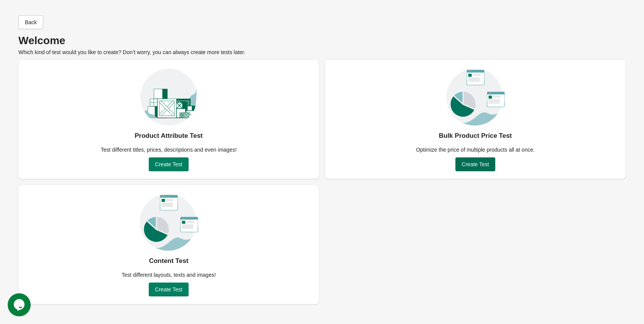  Describe the element at coordinates (322, 47) in the screenshot. I see `div: Which kind of test would you like to create? Don’t worry, you can always create more tests later.` at that location.